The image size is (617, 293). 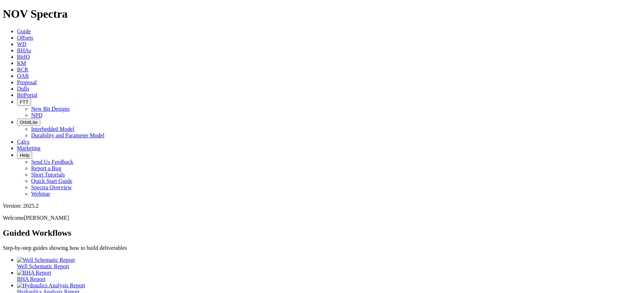 I want to click on a: Calcs, so click(x=23, y=141).